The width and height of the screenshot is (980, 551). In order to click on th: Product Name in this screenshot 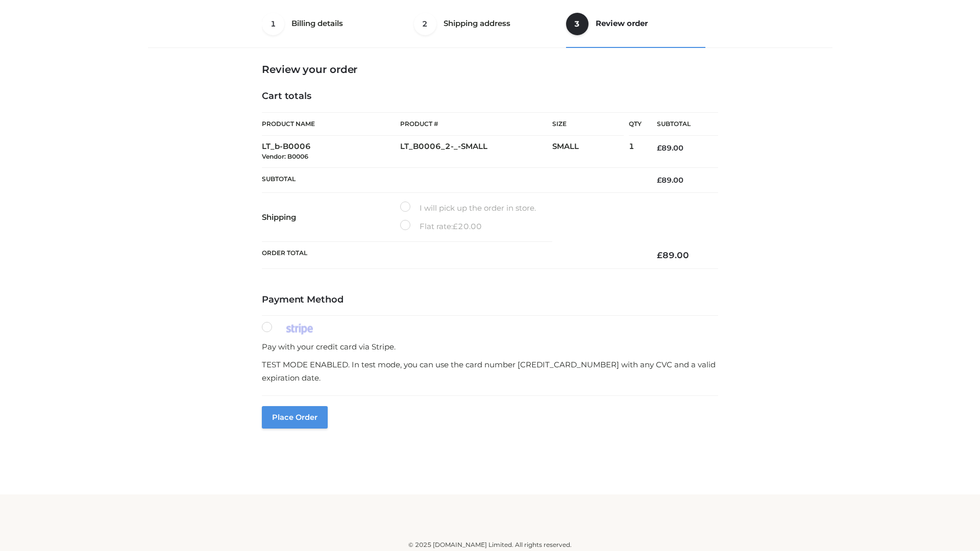, I will do `click(331, 124)`.